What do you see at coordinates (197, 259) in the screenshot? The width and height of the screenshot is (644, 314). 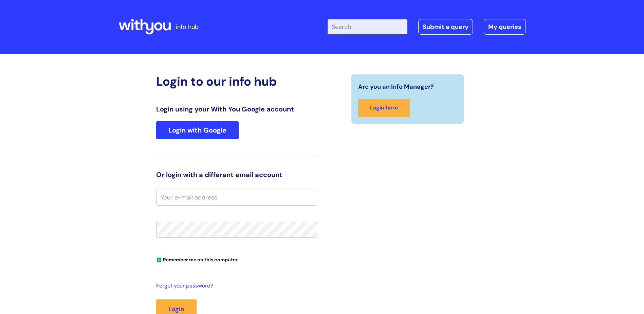 I see `label: Remember me on this computer` at bounding box center [197, 259].